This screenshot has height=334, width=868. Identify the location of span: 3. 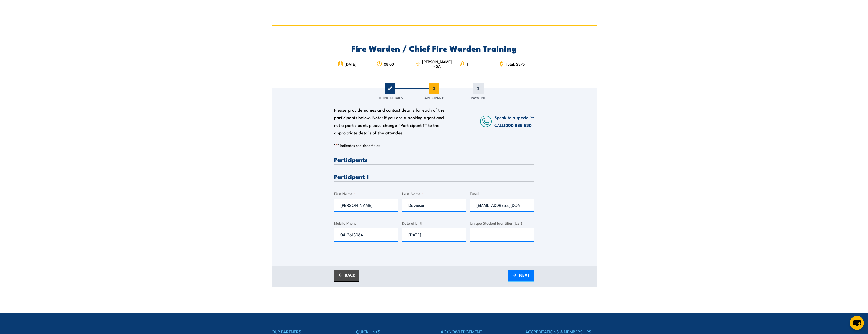
(479, 88).